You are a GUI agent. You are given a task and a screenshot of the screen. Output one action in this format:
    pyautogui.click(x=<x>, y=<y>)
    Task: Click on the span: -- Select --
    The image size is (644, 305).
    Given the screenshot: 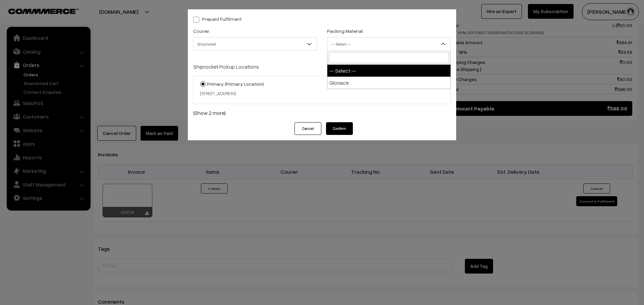 What is the action you would take?
    pyautogui.click(x=388, y=44)
    